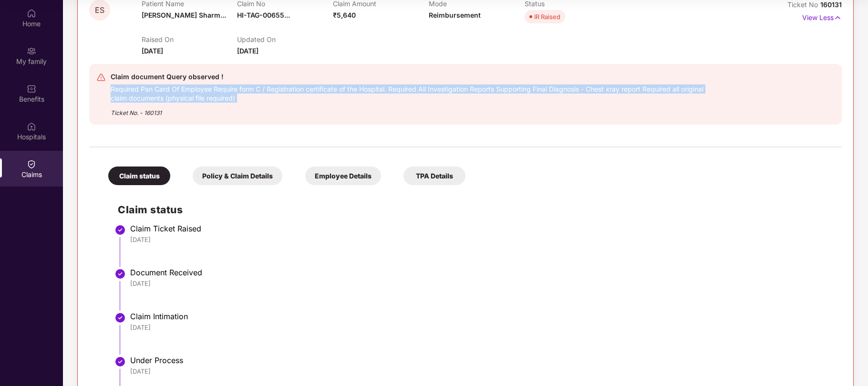 The height and width of the screenshot is (386, 868). What do you see at coordinates (481, 229) in the screenshot?
I see `div: Claim Ticket Raised` at bounding box center [481, 229].